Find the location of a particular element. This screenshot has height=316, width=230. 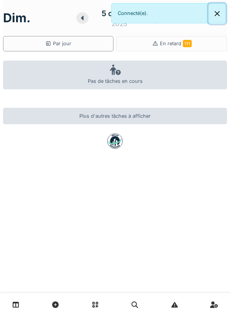

div: 2025 is located at coordinates (119, 24).